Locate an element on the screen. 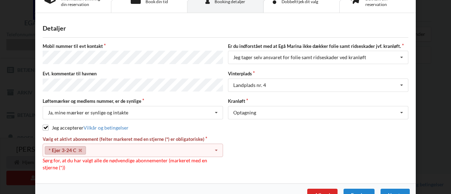 Image resolution: width=451 pixels, height=194 pixels. label: Løftemærker og medlems nummer, er de synlige is located at coordinates (133, 101).